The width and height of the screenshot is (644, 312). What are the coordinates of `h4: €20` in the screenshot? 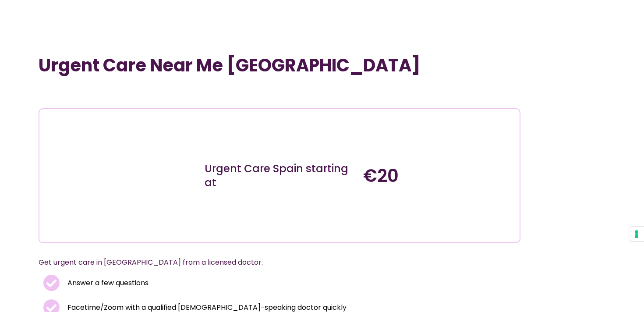 It's located at (438, 176).